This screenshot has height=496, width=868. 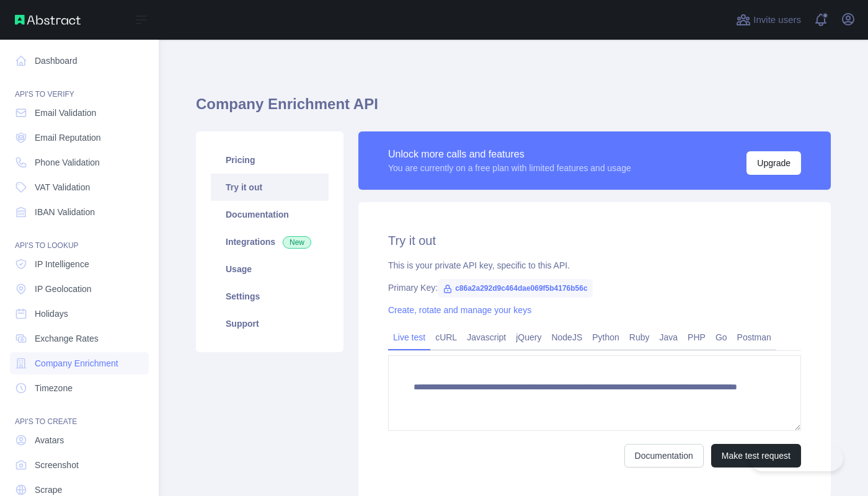 I want to click on a: Postman, so click(x=754, y=338).